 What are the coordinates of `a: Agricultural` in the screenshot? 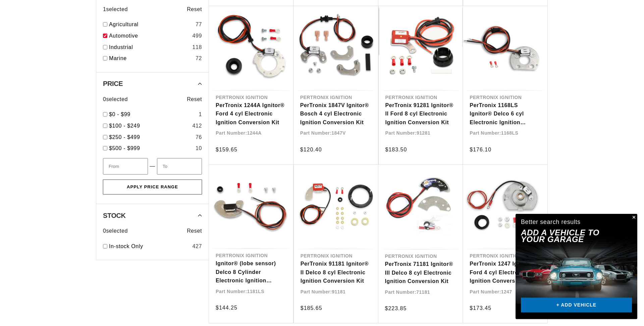 It's located at (151, 24).